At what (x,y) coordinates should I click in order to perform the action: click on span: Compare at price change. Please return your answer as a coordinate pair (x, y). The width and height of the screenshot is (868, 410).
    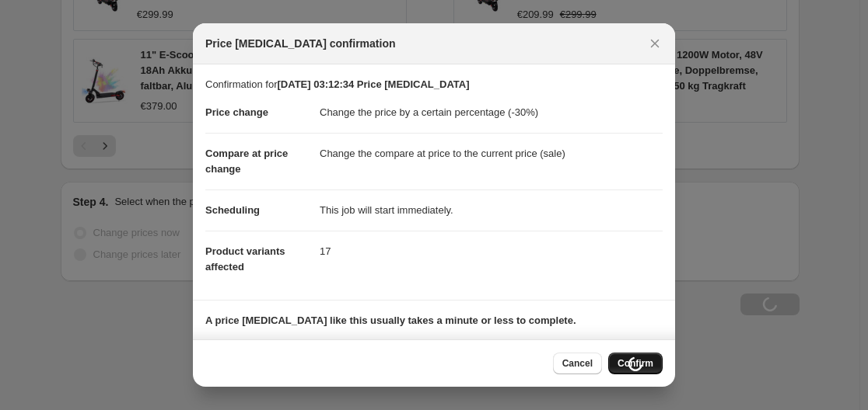
    Looking at the image, I should click on (246, 161).